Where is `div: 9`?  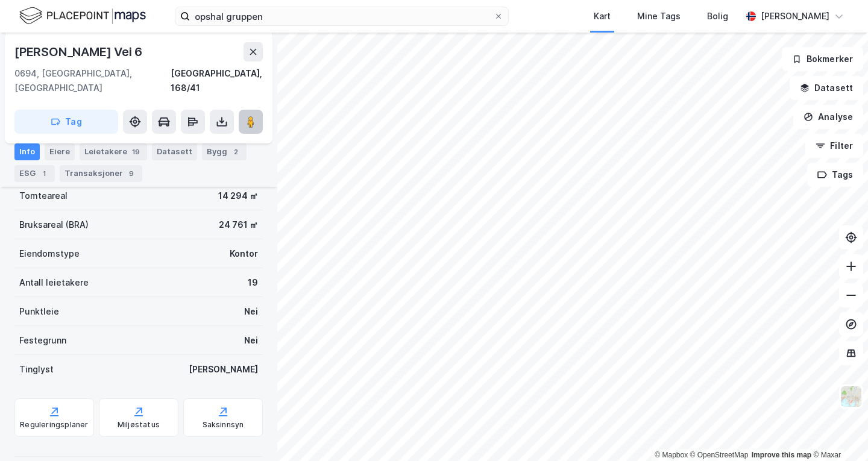 div: 9 is located at coordinates (131, 174).